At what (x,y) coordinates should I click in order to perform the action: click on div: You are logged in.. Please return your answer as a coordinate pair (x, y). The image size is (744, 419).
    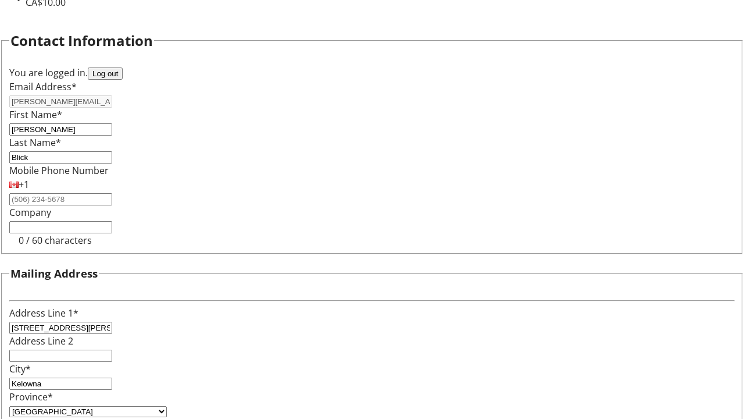
    Looking at the image, I should click on (372, 73).